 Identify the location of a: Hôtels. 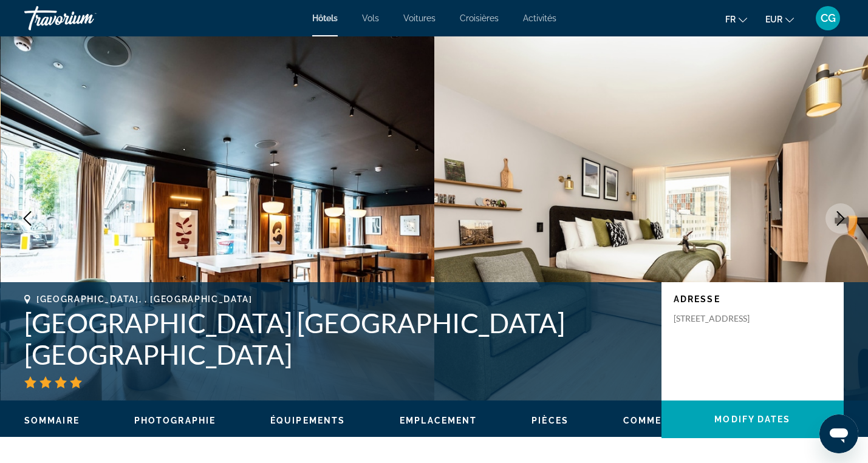
(325, 18).